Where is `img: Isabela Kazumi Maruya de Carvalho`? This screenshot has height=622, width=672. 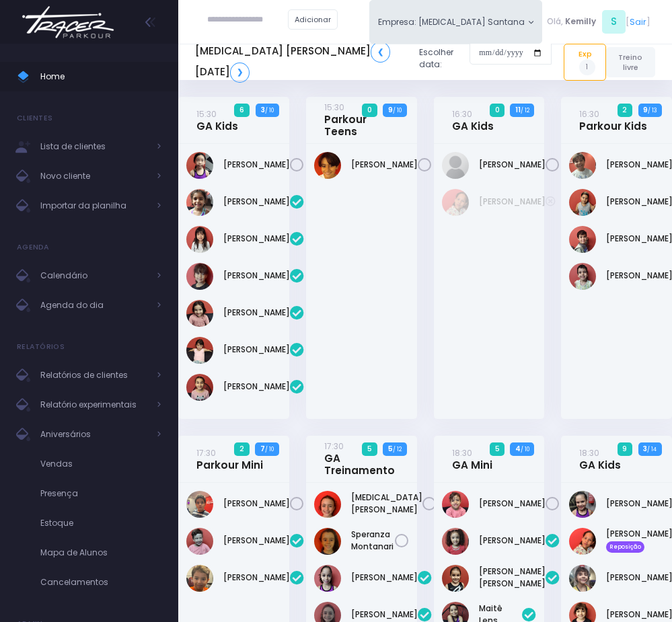
img: Isabela Kazumi Maruya de Carvalho is located at coordinates (200, 277).